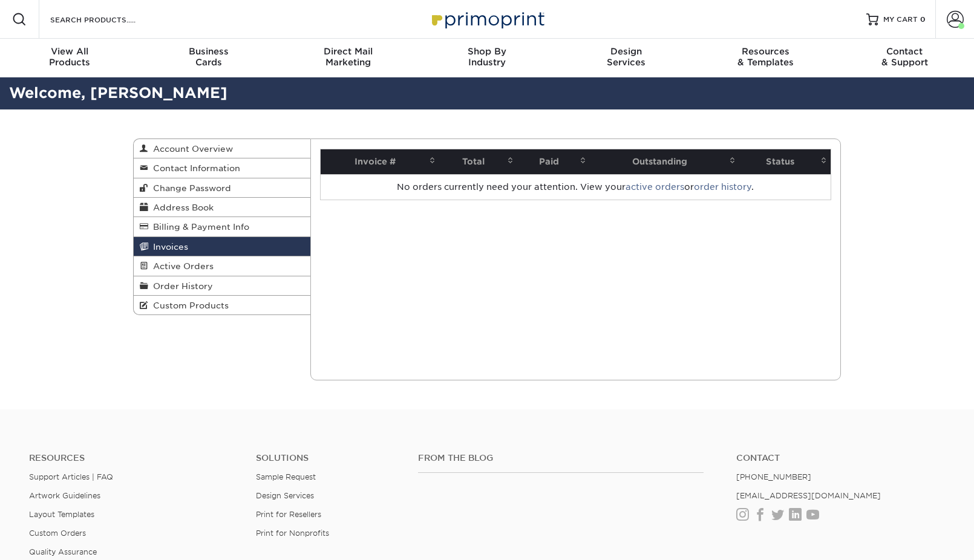 This screenshot has width=974, height=560. Describe the element at coordinates (222, 305) in the screenshot. I see `a: Custom Products` at that location.